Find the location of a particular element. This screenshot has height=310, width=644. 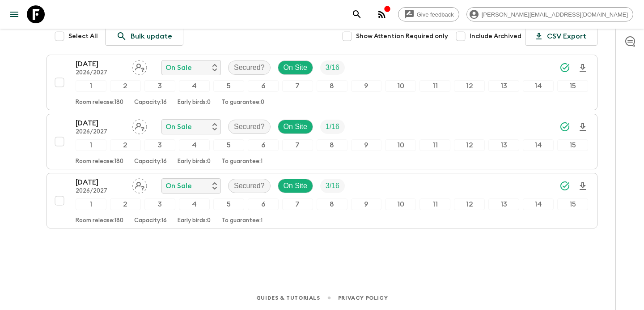

p: Bulk update is located at coordinates (151, 36).